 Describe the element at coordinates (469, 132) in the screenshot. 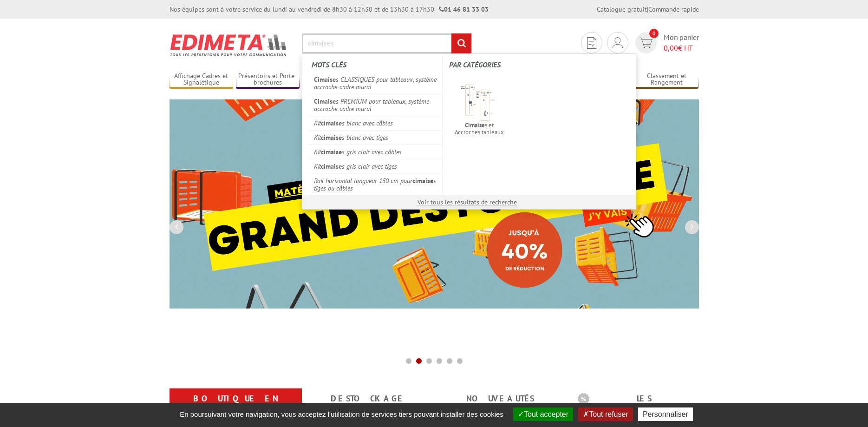

I see `div: Rechercher un produit ou une référence...` at that location.